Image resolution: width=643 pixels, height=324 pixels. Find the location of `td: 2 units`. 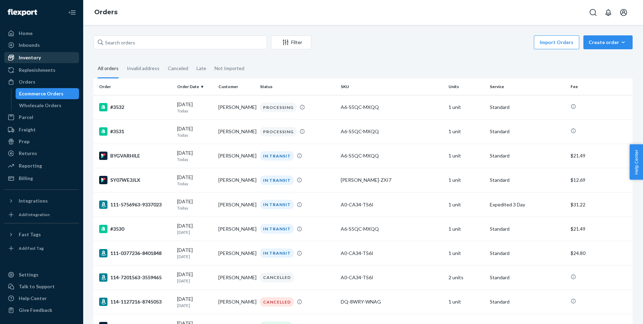

td: 2 units is located at coordinates (466, 277).